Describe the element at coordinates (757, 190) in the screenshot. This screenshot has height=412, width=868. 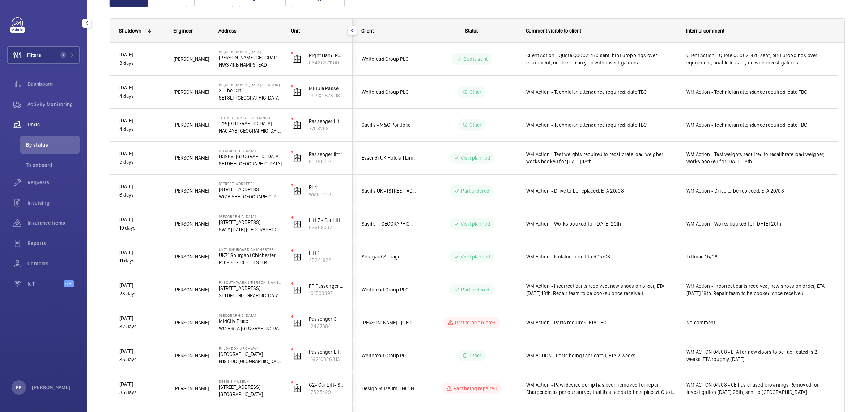
I see `span: WM Action - Drive to be replaced, ETA 20/08` at that location.